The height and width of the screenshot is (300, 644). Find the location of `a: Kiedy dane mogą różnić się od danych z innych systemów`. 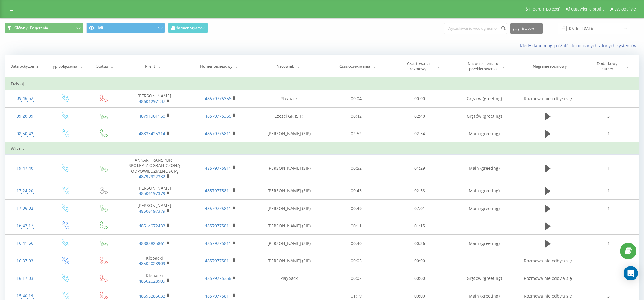

a: Kiedy dane mogą różnić się od danych z innych systemów is located at coordinates (580, 45).